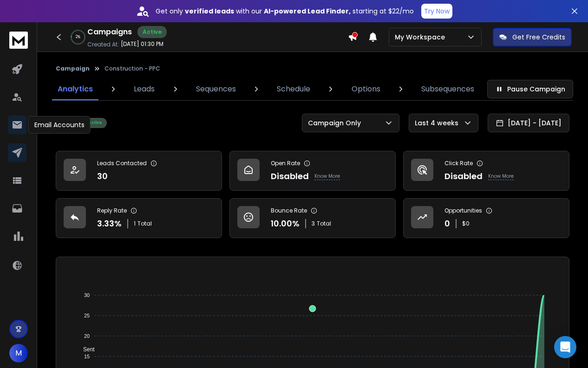 This screenshot has width=588, height=368. Describe the element at coordinates (285, 11) in the screenshot. I see `p: Get only with our starting at $22/mo` at that location.